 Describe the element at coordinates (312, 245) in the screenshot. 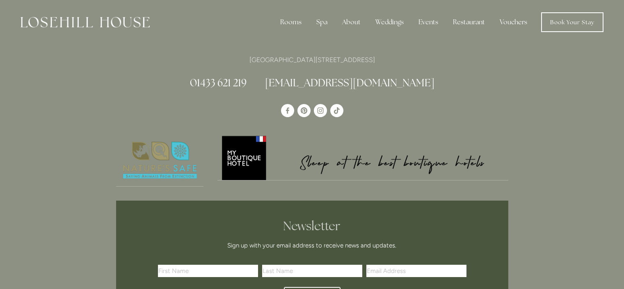

I see `p: Sign up with your email address to receive news and updates.` at that location.